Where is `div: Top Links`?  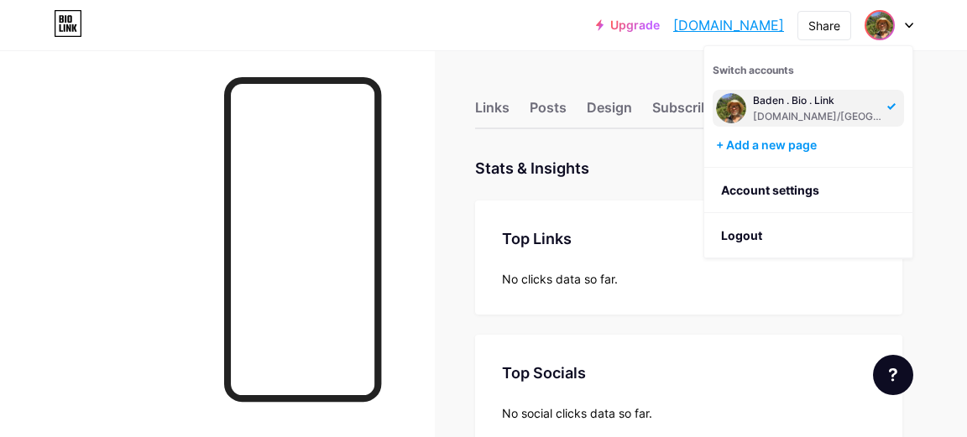 div: Top Links is located at coordinates (688, 238).